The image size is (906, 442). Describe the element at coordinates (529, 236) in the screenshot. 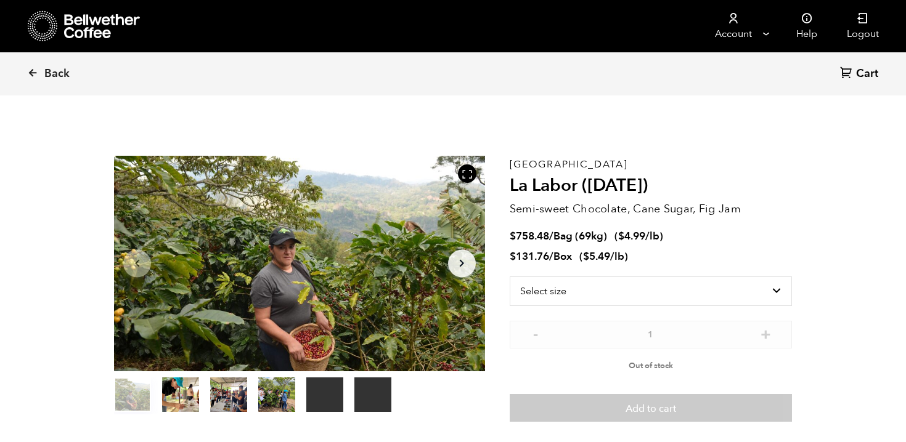

I see `bdi: 758.48` at that location.